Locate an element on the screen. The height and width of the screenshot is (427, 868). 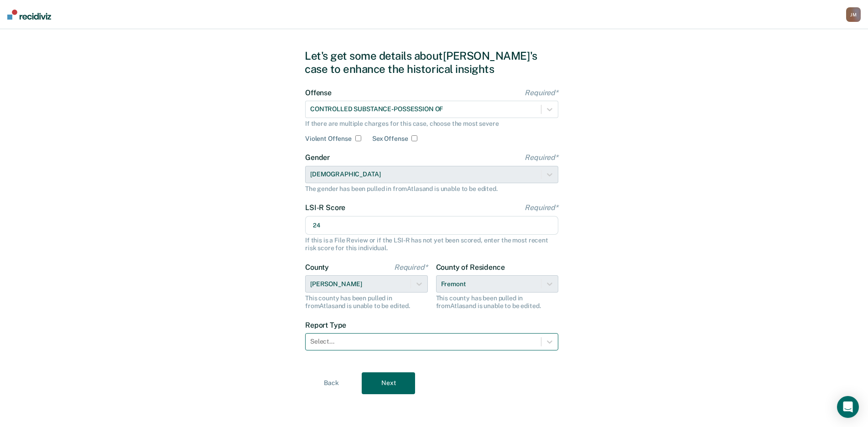
label: Gender is located at coordinates (432, 157).